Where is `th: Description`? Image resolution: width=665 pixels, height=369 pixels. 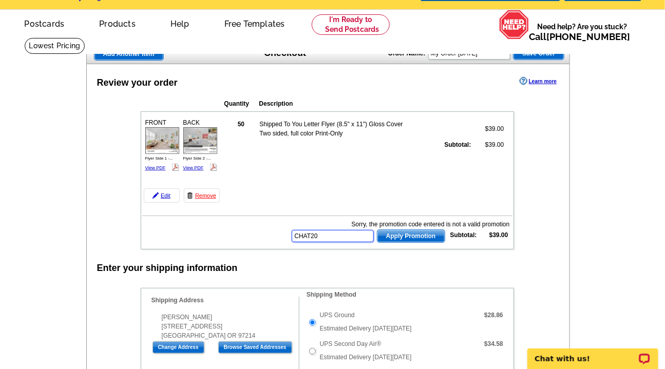 th: Description is located at coordinates (353, 104).